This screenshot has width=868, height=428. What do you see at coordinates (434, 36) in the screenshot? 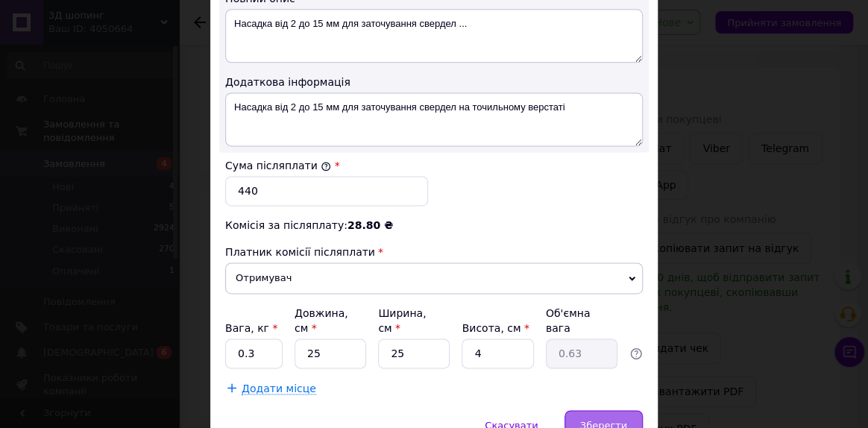
I see `textarea: Насадка від 2 до 15 мм для заточування свердел ...` at bounding box center [434, 36].